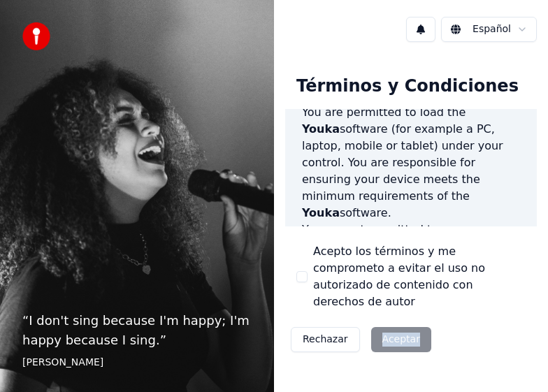 This screenshot has height=392, width=548. I want to click on label: Acepto los términos y me comprometo a evitar el uso no autorizado de contenido con derechos de autor, so click(419, 277).